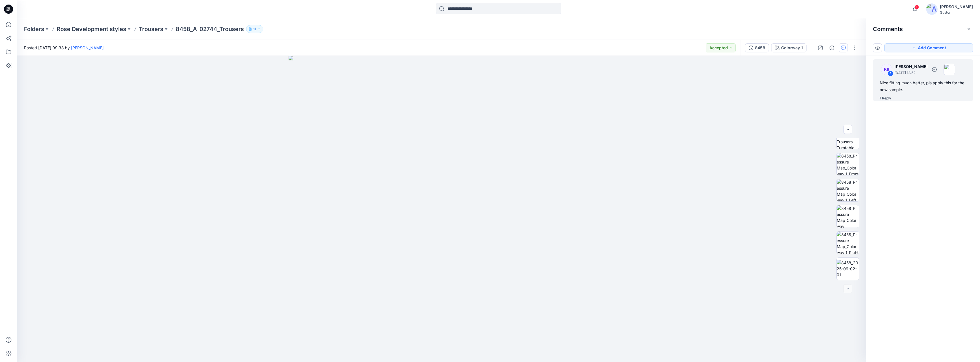  What do you see at coordinates (210, 29) in the screenshot?
I see `p: 8458_A-02744_Trousers` at bounding box center [210, 29].